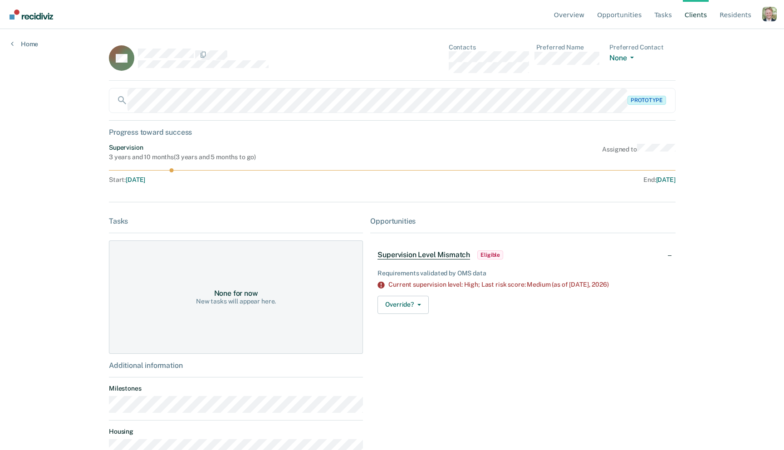  Describe the element at coordinates (392, 132) in the screenshot. I see `div: Progress toward success` at that location.